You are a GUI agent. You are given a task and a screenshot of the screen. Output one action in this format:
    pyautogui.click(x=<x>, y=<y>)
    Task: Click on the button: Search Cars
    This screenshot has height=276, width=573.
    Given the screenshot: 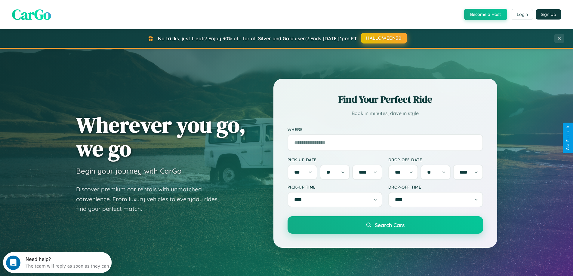 What is the action you would take?
    pyautogui.click(x=385, y=225)
    